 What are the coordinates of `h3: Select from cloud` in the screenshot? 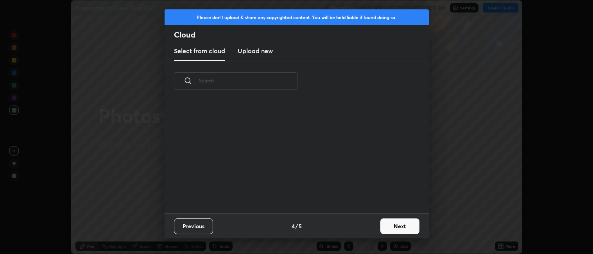 It's located at (199, 51).